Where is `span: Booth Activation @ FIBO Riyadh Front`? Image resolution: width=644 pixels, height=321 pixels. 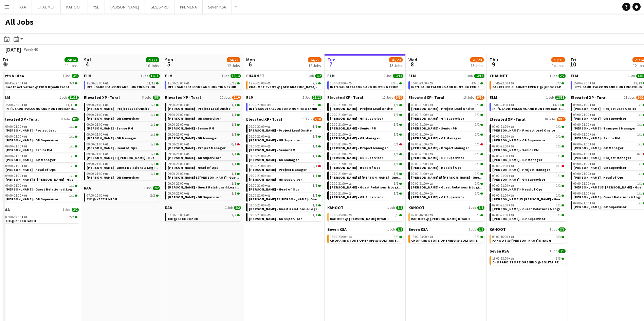 span: Booth Activation @ FIBO Riyadh Front is located at coordinates (38, 87).